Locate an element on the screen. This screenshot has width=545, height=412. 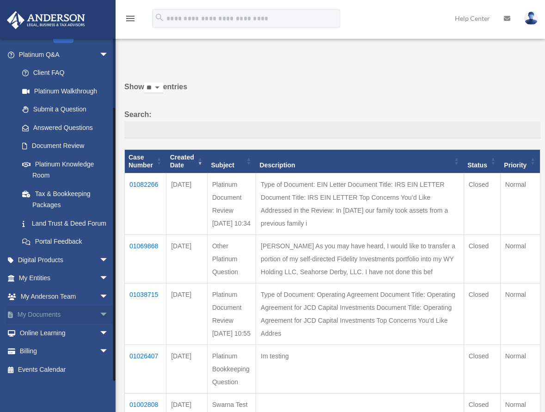
td: 01069868 is located at coordinates (146, 258).